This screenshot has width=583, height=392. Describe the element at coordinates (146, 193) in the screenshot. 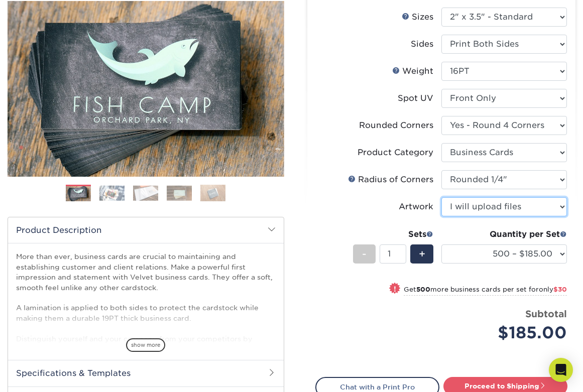

I see `img: Business Cards 03` at that location.